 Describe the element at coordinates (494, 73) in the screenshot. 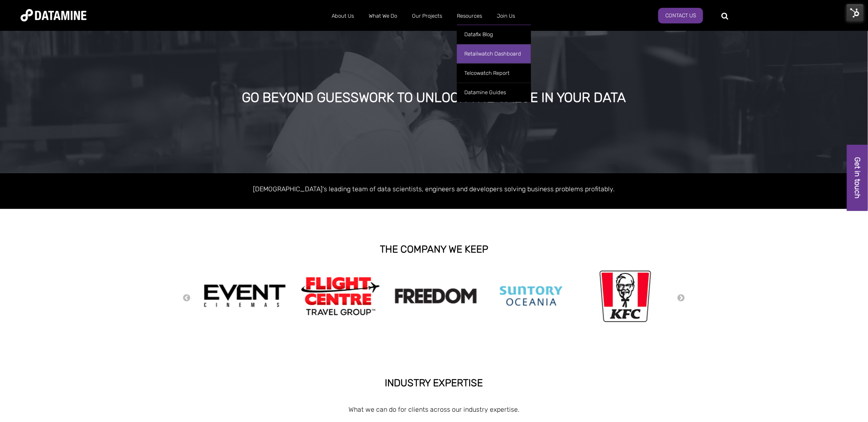

I see `a: Telcowatch Report` at that location.